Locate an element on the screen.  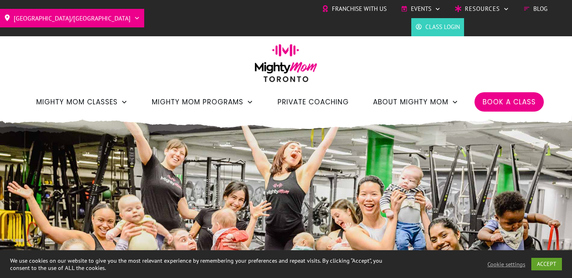
a: Mighty Mom Programs is located at coordinates (203, 102).